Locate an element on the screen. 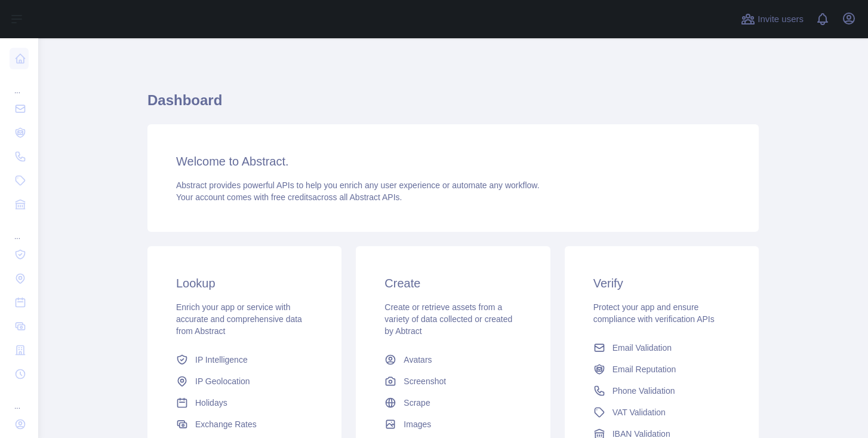  a: Screenshot is located at coordinates (453, 381).